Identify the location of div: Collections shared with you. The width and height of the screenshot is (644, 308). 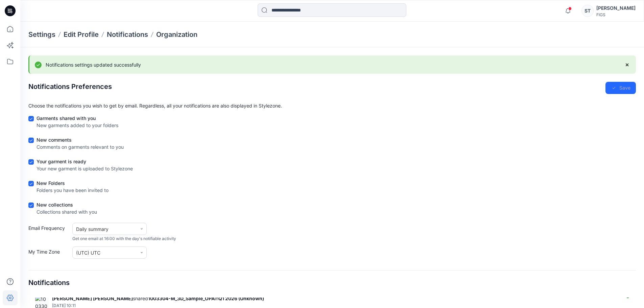
(67, 212).